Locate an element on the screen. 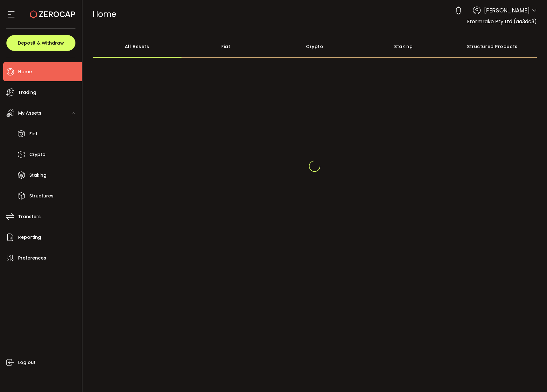  span: Trading is located at coordinates (27, 92).